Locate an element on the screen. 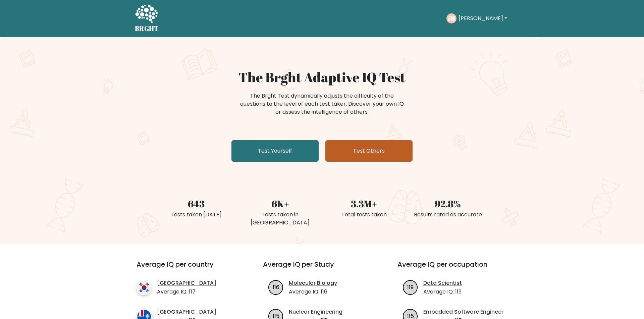  a: Embedded Software Engineer is located at coordinates (463, 312).